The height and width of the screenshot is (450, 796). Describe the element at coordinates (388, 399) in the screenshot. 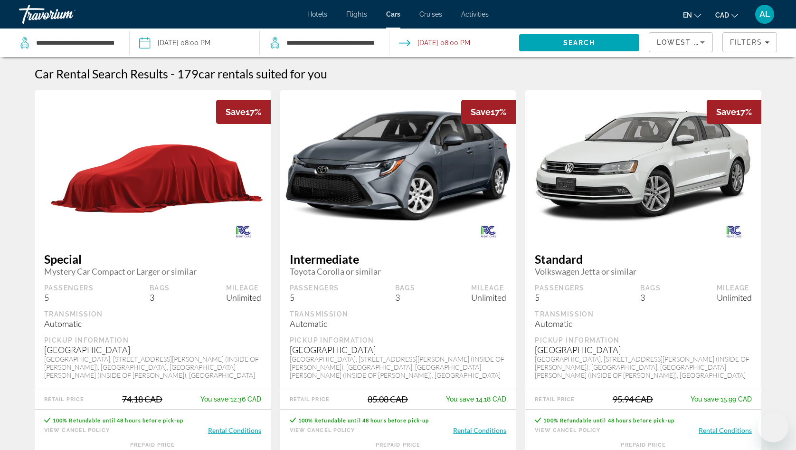

I see `div: 85.08 CAD` at that location.